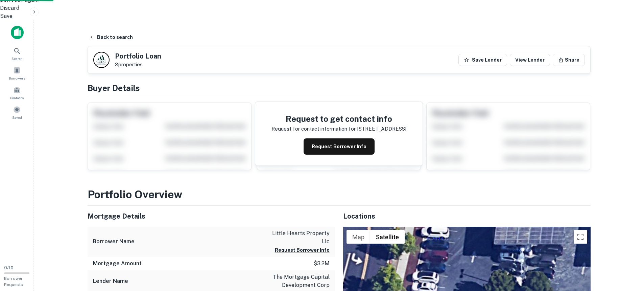 This screenshot has height=291, width=644. I want to click on h4: Buyer Details, so click(340, 88).